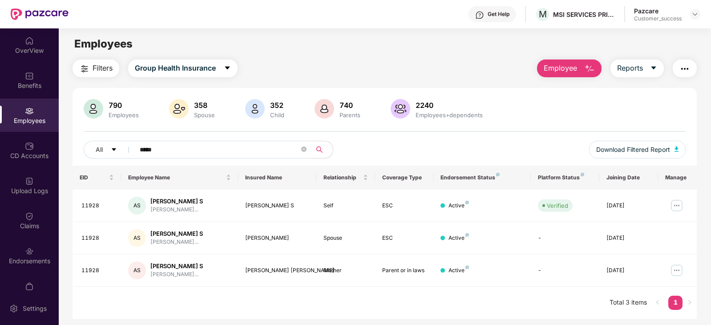  Describe the element at coordinates (342, 178) in the screenshot. I see `span: Relationship` at that location.